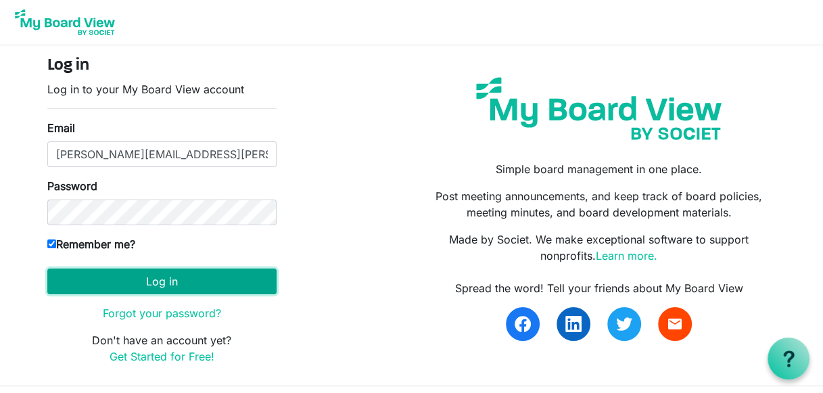 The height and width of the screenshot is (393, 823). Describe the element at coordinates (598, 288) in the screenshot. I see `div: Spread the word! Tell your friends about My Board View` at that location.